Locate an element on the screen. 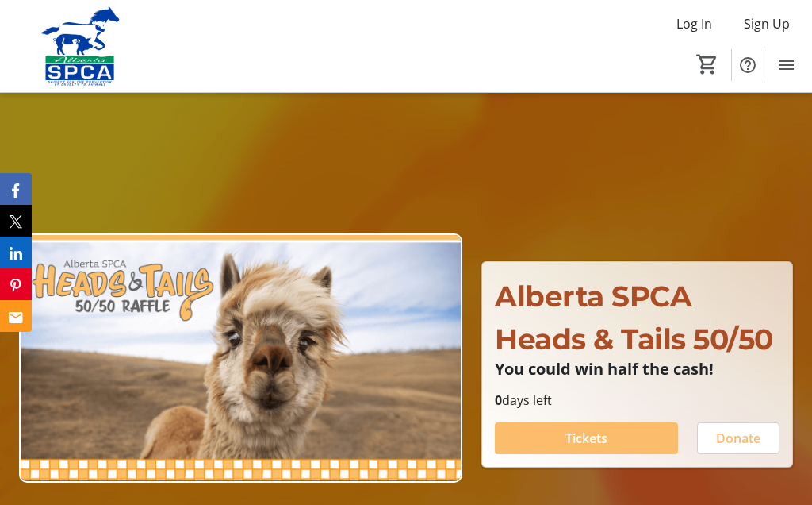 The width and height of the screenshot is (812, 505). button: Log In is located at coordinates (694, 24).